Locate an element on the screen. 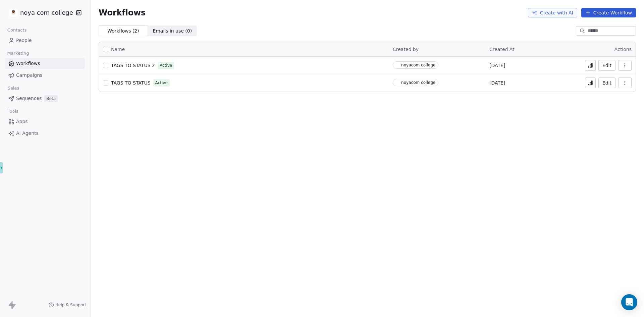 This screenshot has width=644, height=317. span: Apps is located at coordinates (22, 122).